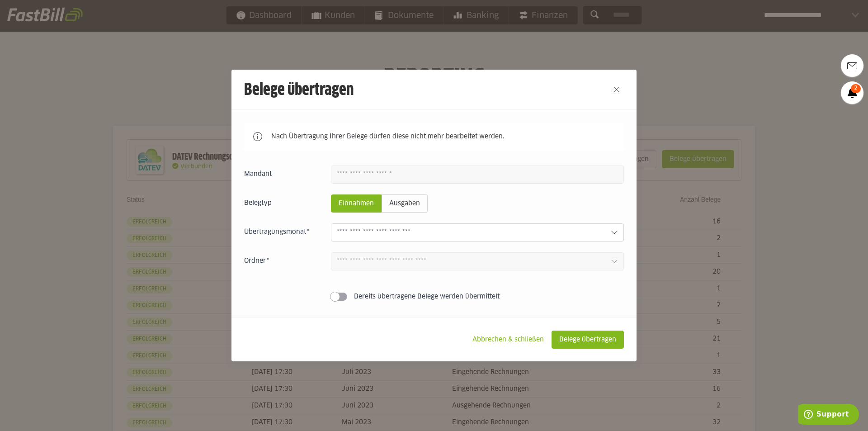 The height and width of the screenshot is (431, 868). What do you see at coordinates (852, 93) in the screenshot?
I see `a: 2` at bounding box center [852, 93].